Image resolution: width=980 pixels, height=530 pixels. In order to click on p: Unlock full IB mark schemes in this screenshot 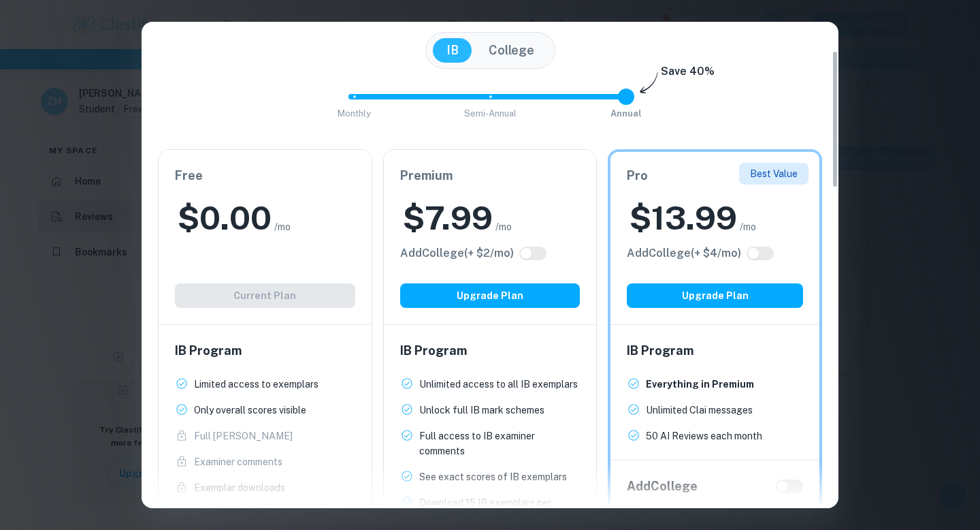, I will do `click(482, 410)`.